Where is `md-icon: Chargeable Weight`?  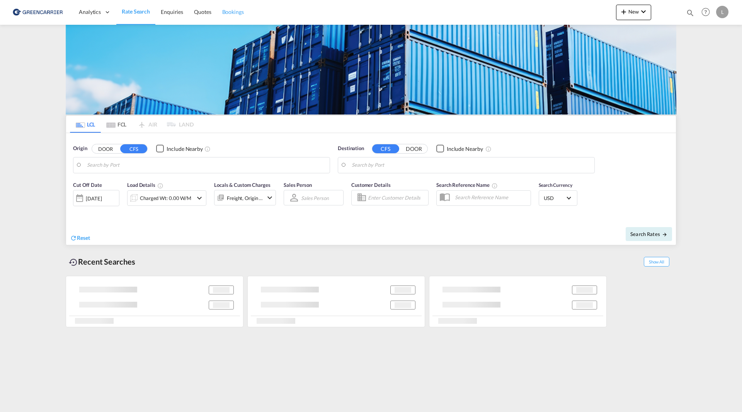 md-icon: Chargeable Weight is located at coordinates (160, 185).